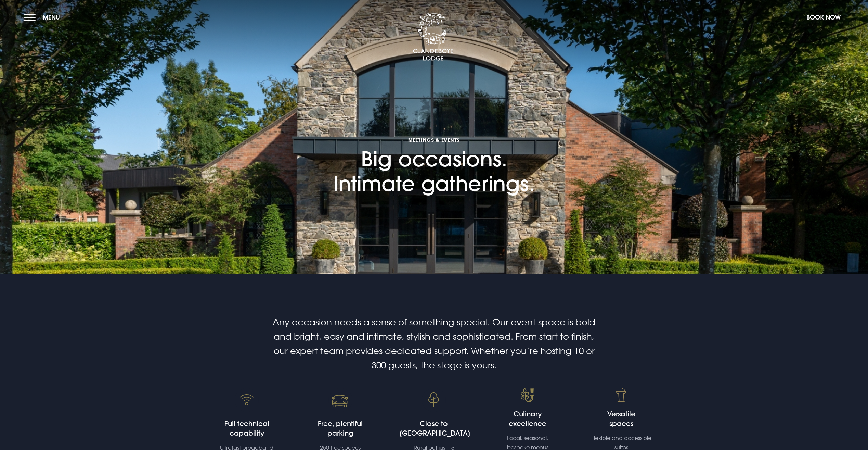  Describe the element at coordinates (621, 419) in the screenshot. I see `h4: Versatile spaces` at that location.